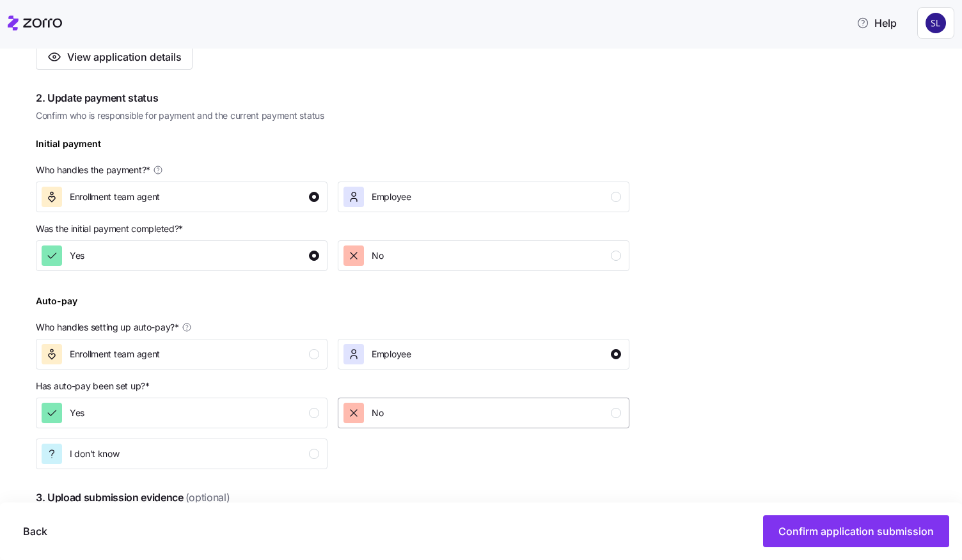 The image size is (962, 560). I want to click on span: I don't know, so click(95, 454).